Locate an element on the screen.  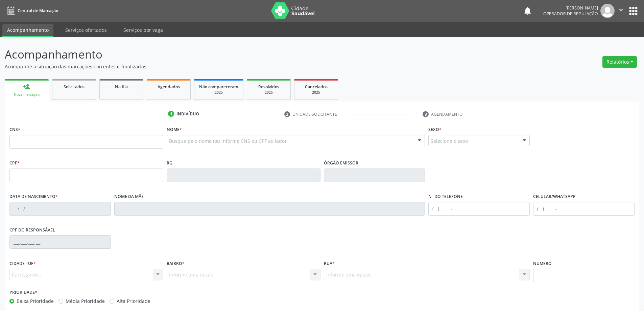
span: Central de Marcação is located at coordinates (38, 11).